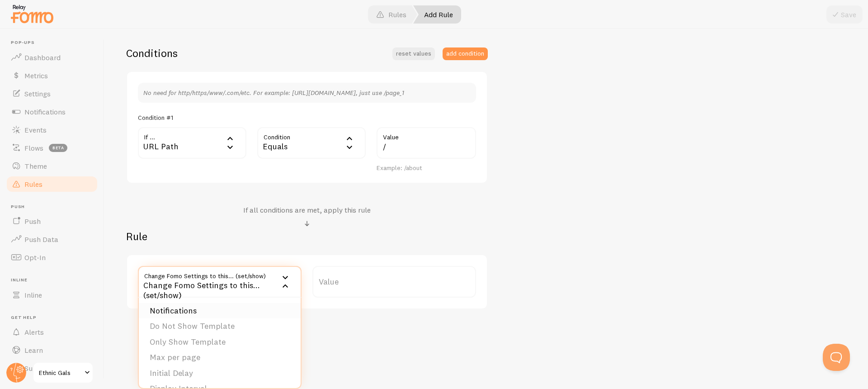  I want to click on span: Metrics, so click(36, 76).